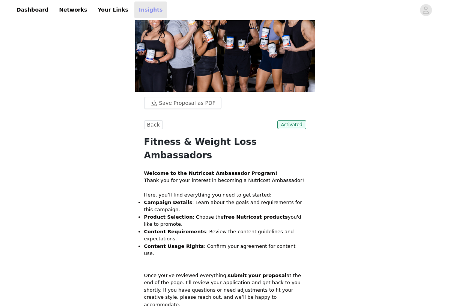 The width and height of the screenshot is (450, 307). Describe the element at coordinates (150, 10) in the screenshot. I see `a: Insights` at that location.